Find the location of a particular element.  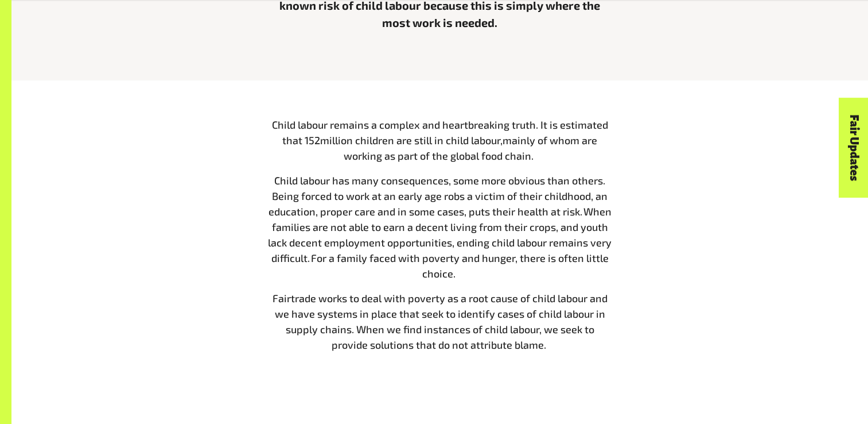

span: Child labour remains a complex and heartbreaking truth. It is estimated that 1 is located at coordinates (440, 132).